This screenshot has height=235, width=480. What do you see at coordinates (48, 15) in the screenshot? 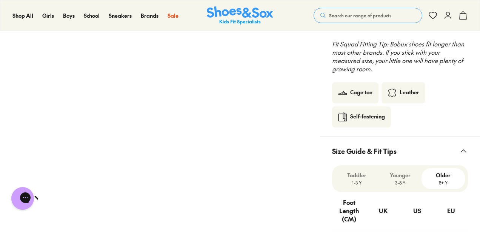
I see `a: Girls` at bounding box center [48, 15].